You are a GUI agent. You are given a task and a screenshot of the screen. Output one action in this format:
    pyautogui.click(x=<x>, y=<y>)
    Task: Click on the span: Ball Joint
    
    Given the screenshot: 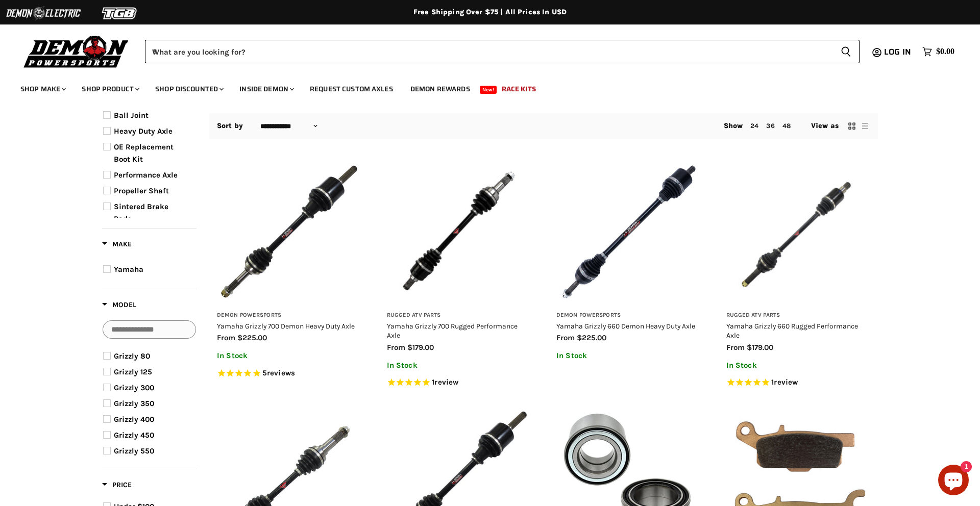 What is the action you would take?
    pyautogui.click(x=131, y=116)
    